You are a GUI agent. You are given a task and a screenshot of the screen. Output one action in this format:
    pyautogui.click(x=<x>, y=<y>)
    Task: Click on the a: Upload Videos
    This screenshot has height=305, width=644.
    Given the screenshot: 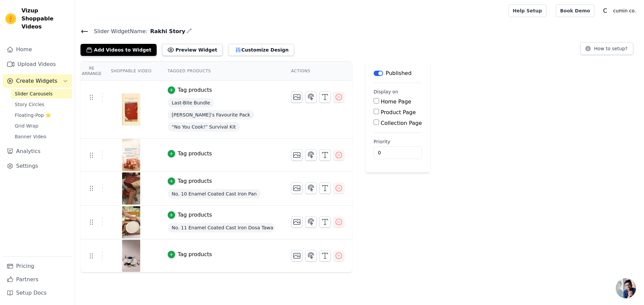 What is the action you would take?
    pyautogui.click(x=37, y=64)
    